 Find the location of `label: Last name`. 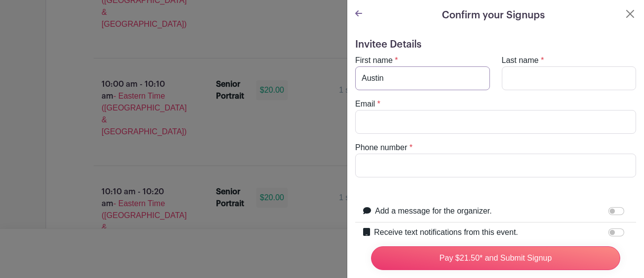

label: Last name is located at coordinates (520, 61).